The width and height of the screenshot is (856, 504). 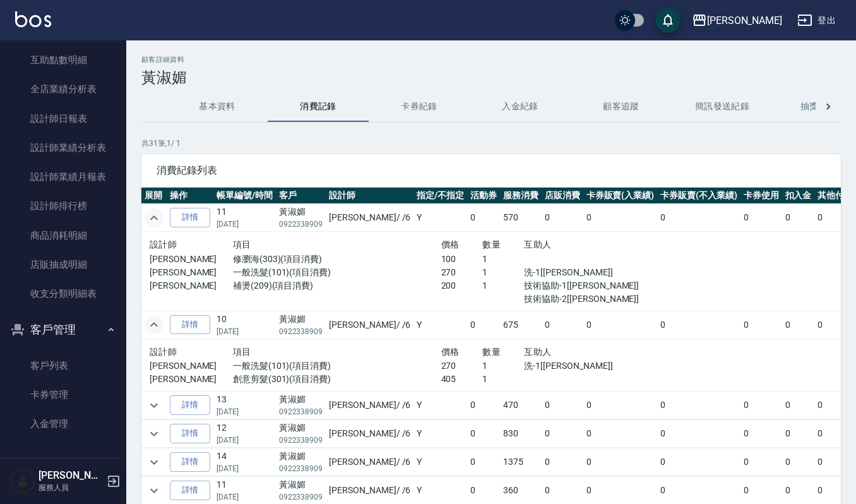 What do you see at coordinates (761, 196) in the screenshot?
I see `th: 卡券使用` at bounding box center [761, 196].